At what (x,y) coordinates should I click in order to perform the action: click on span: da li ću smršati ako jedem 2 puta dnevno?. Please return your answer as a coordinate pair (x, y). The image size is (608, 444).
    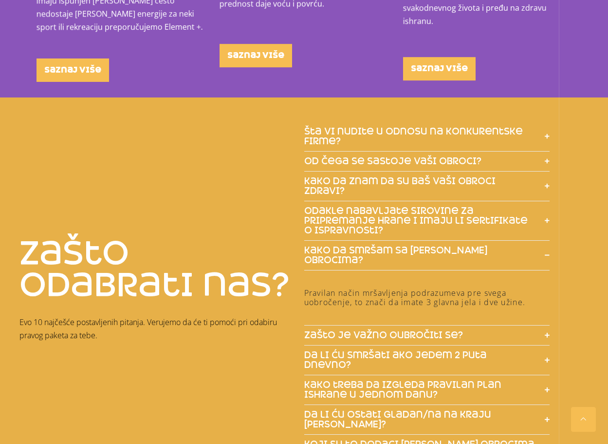
    Looking at the image, I should click on (420, 360).